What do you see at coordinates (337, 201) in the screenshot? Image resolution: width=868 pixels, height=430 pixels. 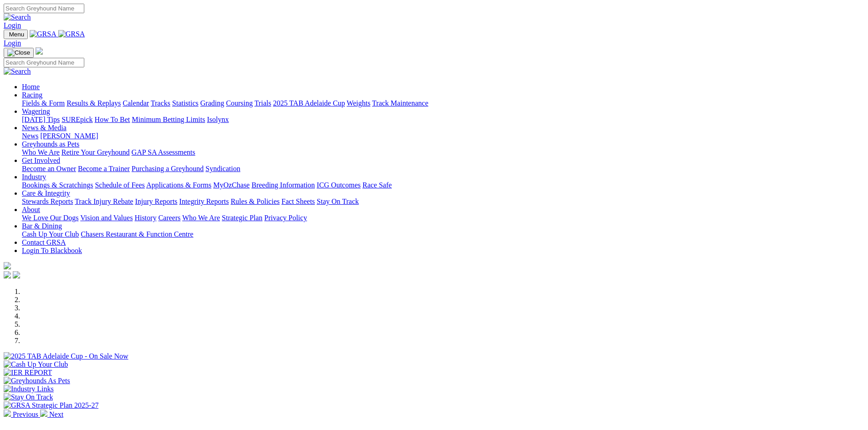 I see `a: Stay On Track` at bounding box center [337, 201].